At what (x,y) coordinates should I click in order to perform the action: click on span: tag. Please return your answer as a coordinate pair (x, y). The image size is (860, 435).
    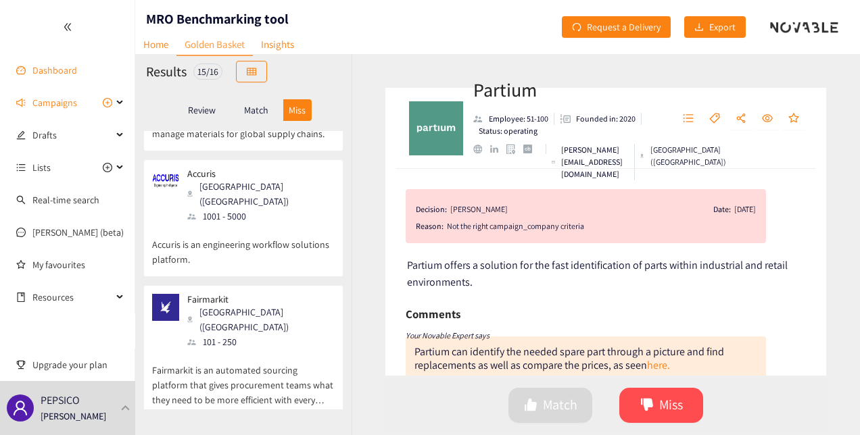
    Looking at the image, I should click on (714, 119).